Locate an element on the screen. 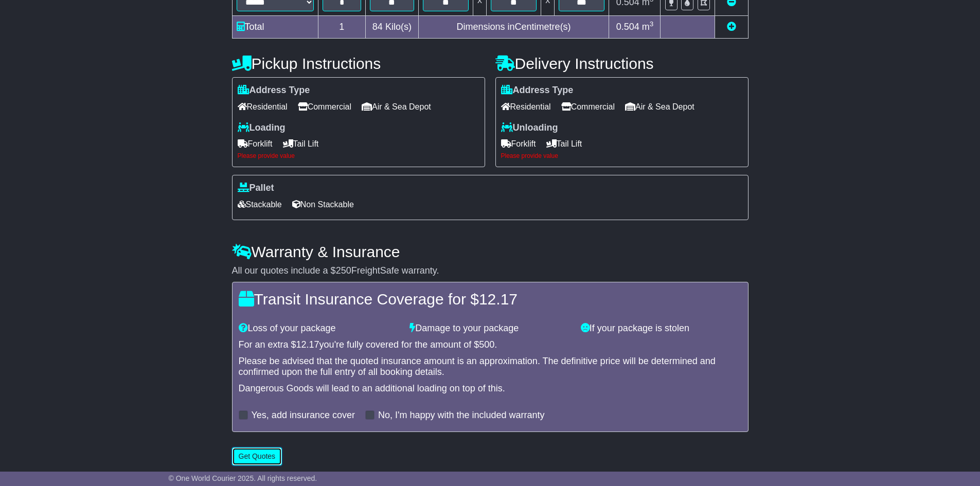  td: Total is located at coordinates (274, 27).